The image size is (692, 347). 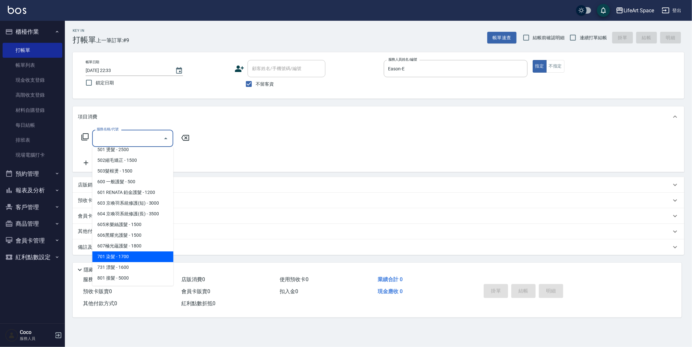 What do you see at coordinates (32, 32) in the screenshot?
I see `button: 櫃檯作業` at bounding box center [32, 32].